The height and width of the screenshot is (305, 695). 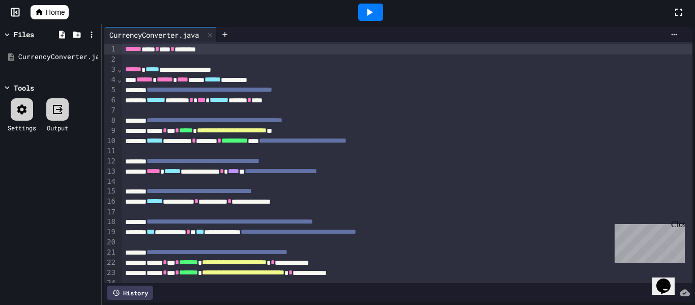 What do you see at coordinates (22, 128) in the screenshot?
I see `div: Settings` at bounding box center [22, 128].